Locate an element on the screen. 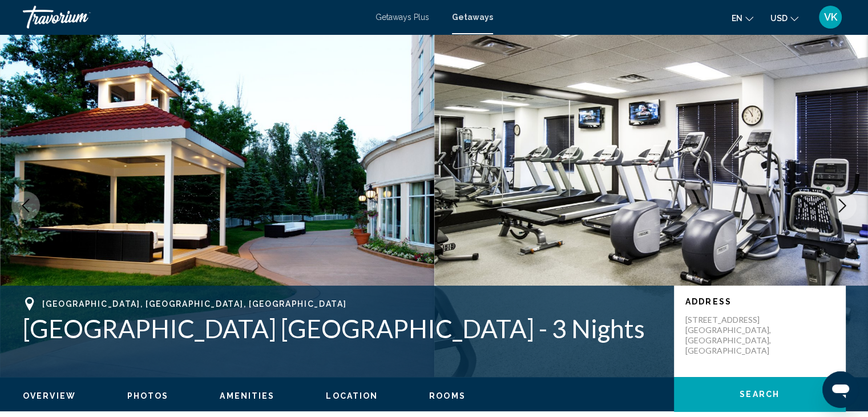  button: Search is located at coordinates (760, 394).